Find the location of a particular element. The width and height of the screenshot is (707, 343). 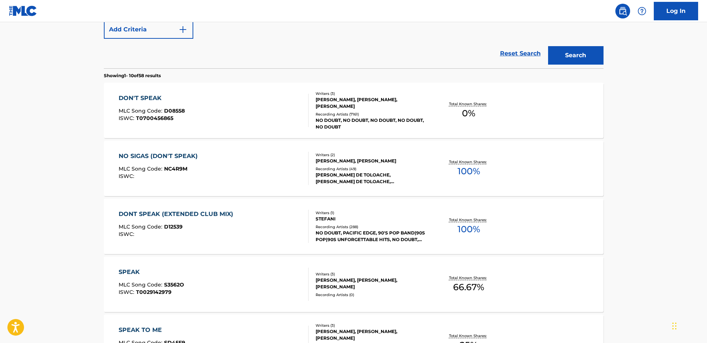

div: SPEAK is located at coordinates (151, 272).